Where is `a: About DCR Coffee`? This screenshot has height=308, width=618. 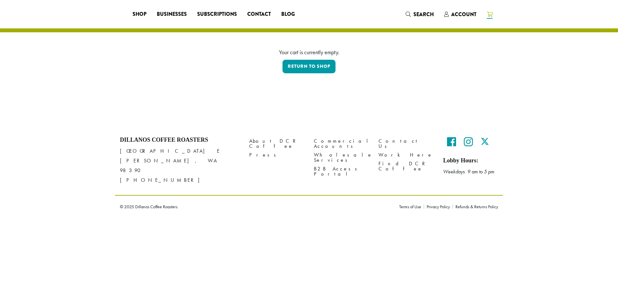
a: About DCR Coffee is located at coordinates (277, 143).